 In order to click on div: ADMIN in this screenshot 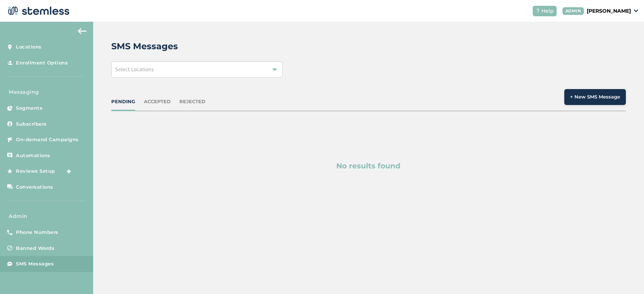, I will do `click(573, 11)`.